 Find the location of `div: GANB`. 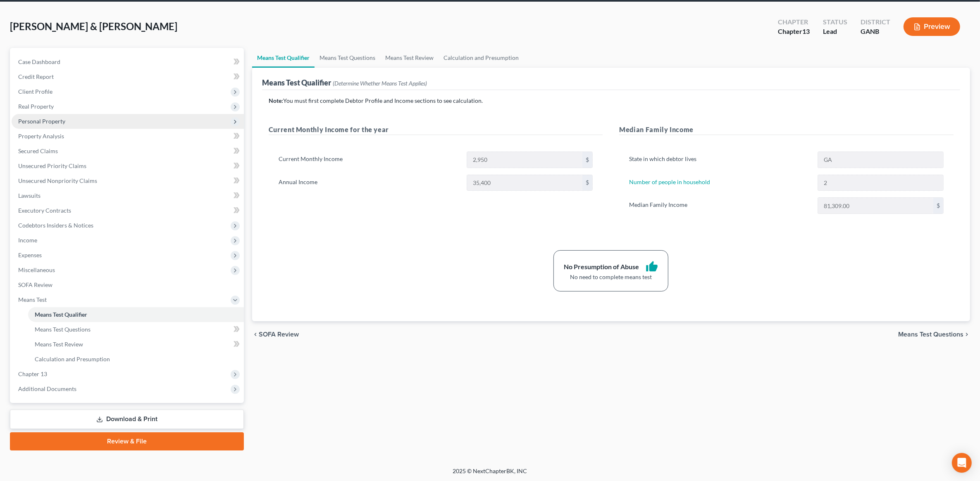

div: GANB is located at coordinates (875, 32).